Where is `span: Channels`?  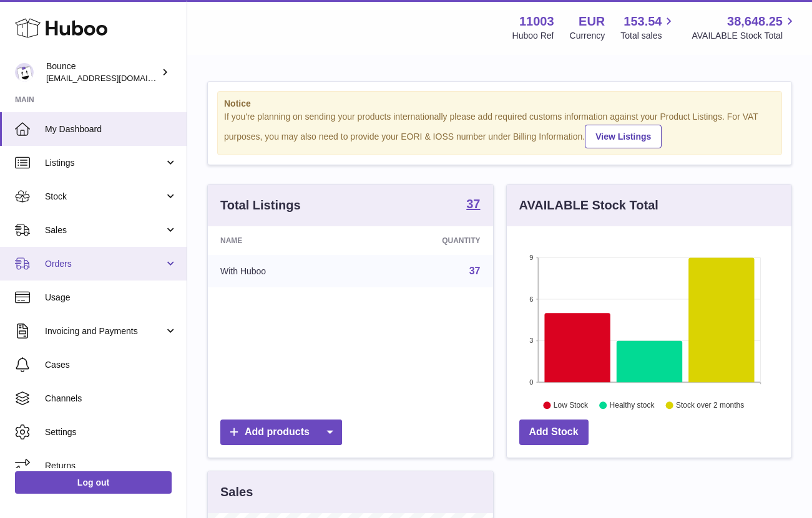 span: Channels is located at coordinates (111, 398).